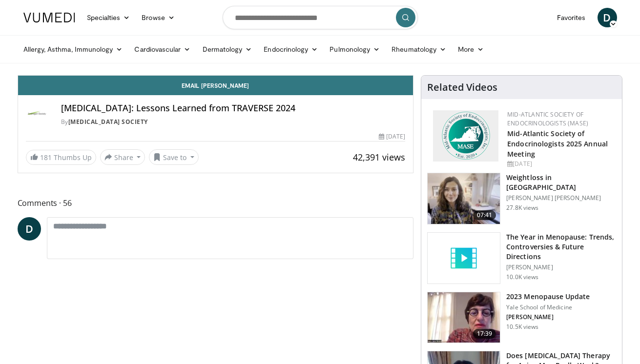 The width and height of the screenshot is (640, 364). I want to click on p: Yale School of Medicine, so click(548, 307).